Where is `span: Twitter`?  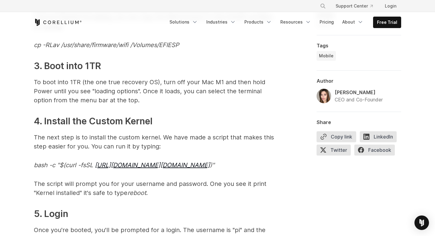 span: Twitter is located at coordinates (334, 150).